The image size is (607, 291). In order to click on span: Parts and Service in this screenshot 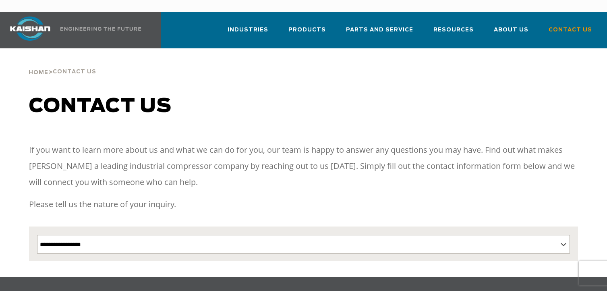, I will do `click(379, 30)`.